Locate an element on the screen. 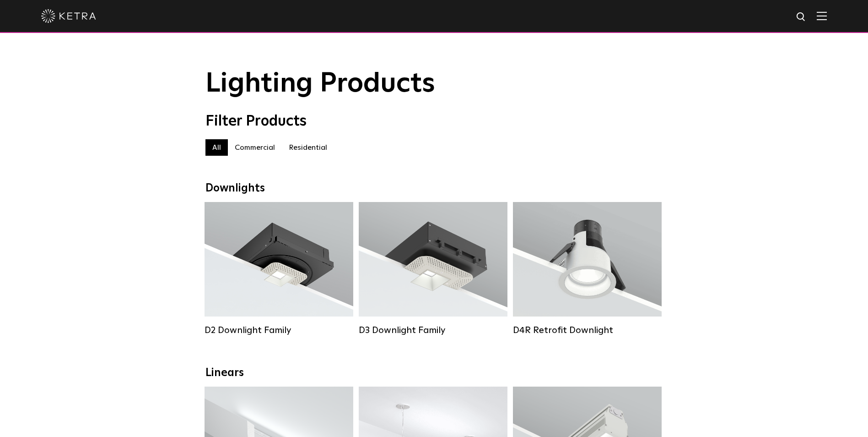  div: D4R Retrofit Downlight is located at coordinates (587, 330).